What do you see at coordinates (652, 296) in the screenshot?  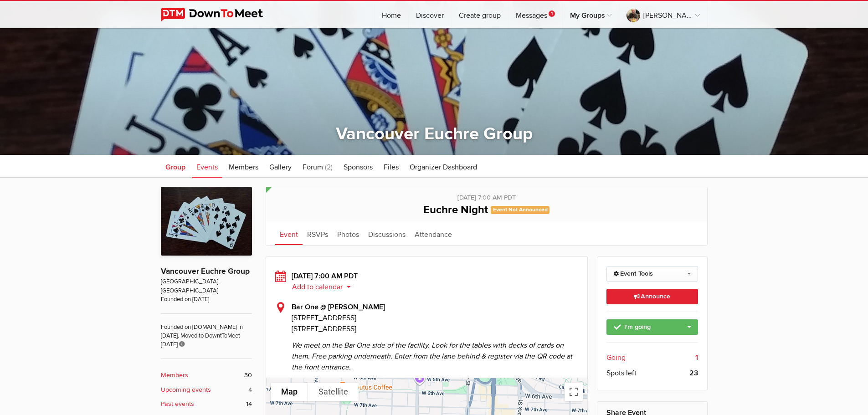 I see `span: Announce` at bounding box center [652, 296].